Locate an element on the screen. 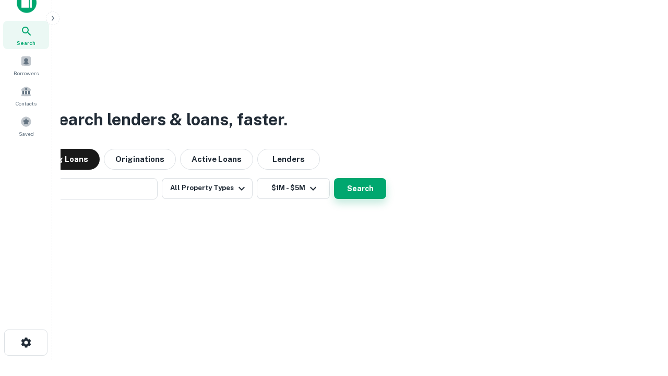 This screenshot has width=668, height=376. button: Lenders is located at coordinates (289, 159).